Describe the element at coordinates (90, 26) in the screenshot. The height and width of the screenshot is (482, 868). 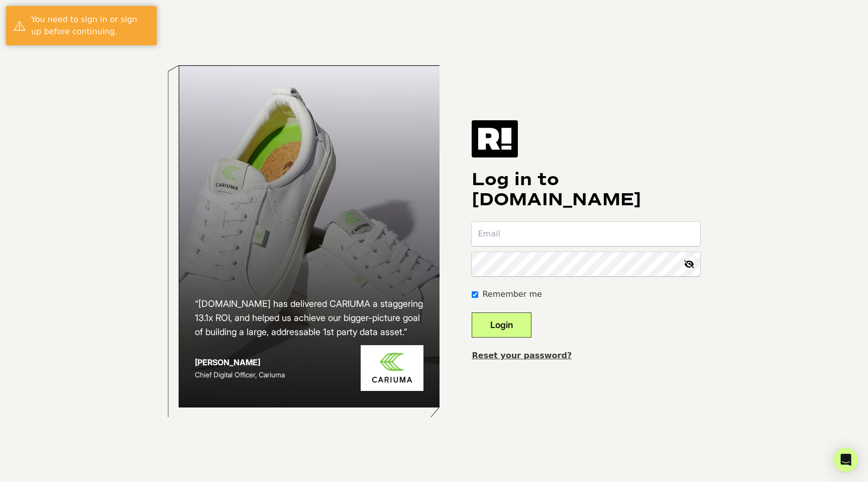
I see `div: You need to sign in or sign up before continuing.` at that location.